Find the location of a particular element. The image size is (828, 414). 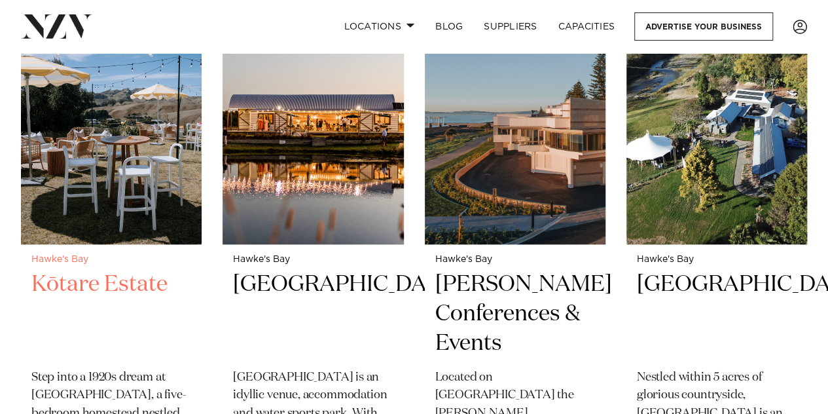

a: Advertise your business is located at coordinates (704, 26).